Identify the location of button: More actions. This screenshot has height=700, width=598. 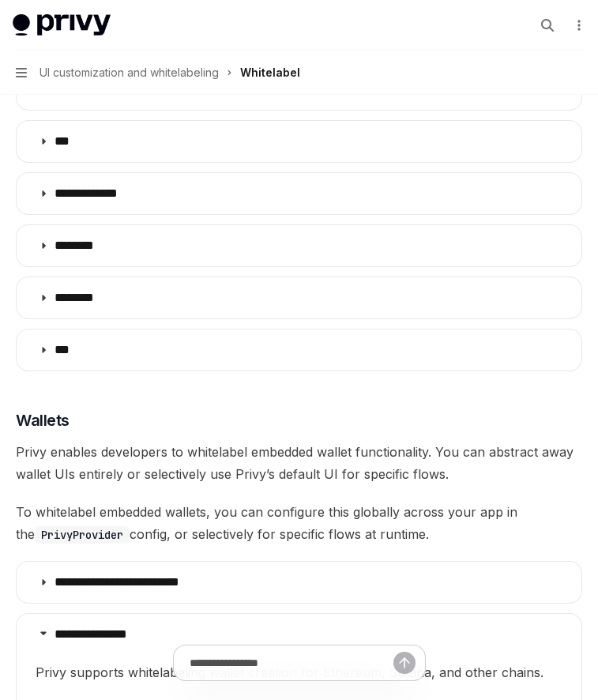
(577, 25).